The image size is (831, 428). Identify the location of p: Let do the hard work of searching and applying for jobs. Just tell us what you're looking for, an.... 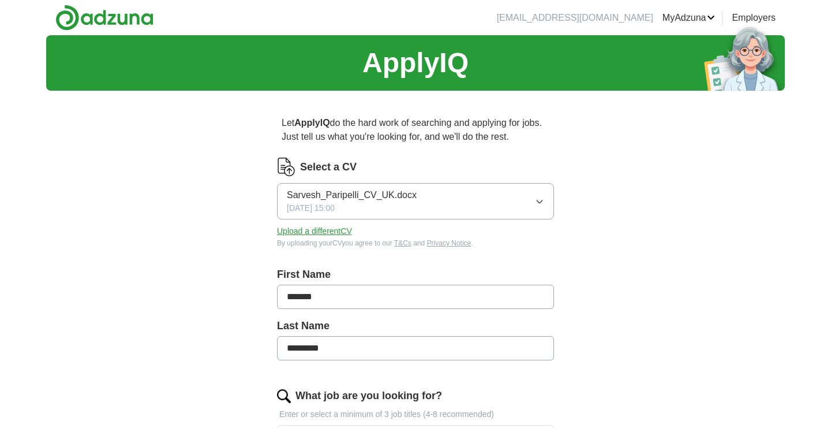
(415, 130).